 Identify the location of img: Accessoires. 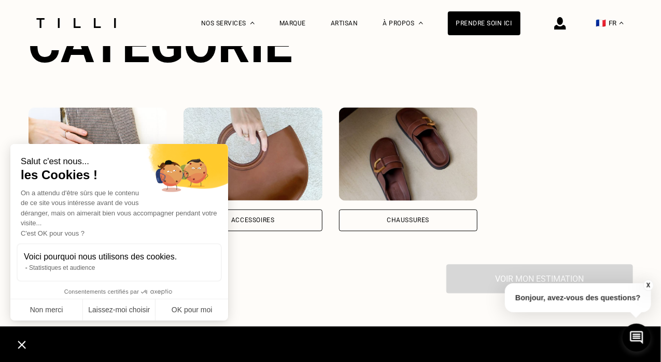
(253, 154).